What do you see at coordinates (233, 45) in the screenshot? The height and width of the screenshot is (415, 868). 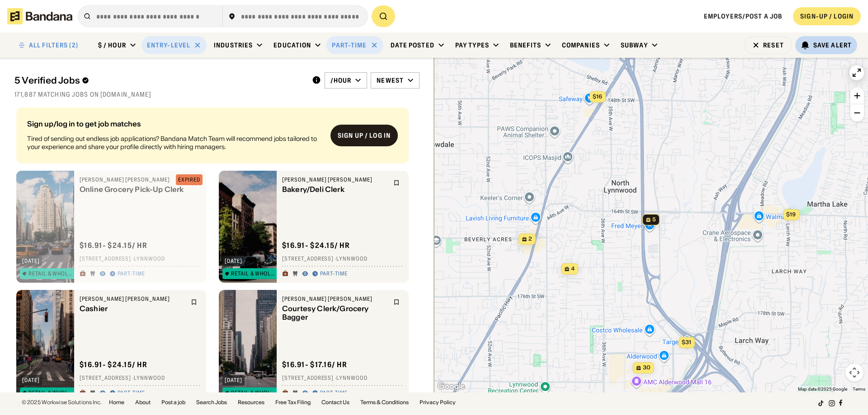 I see `div: Industries` at bounding box center [233, 45].